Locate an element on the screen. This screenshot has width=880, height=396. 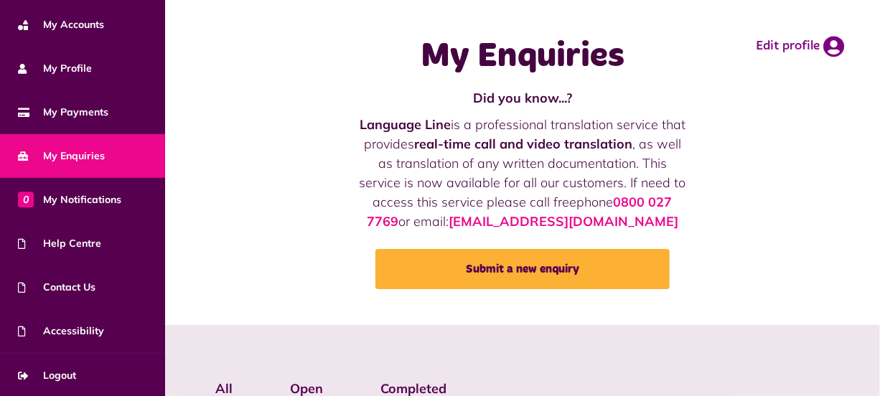
span: My Profile is located at coordinates (55, 68).